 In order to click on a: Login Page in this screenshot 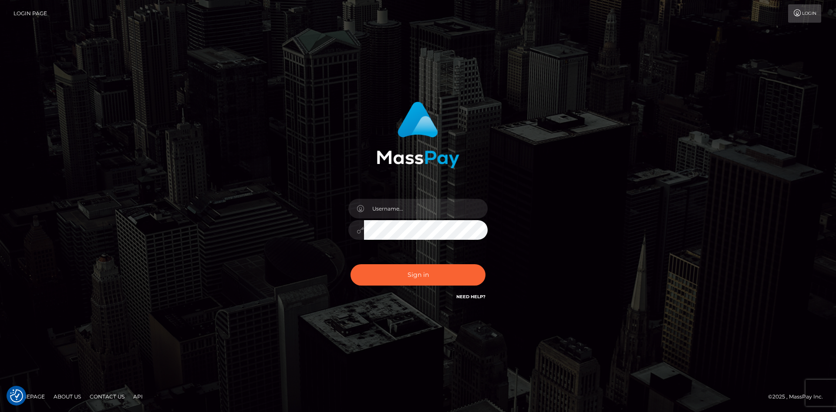, I will do `click(30, 13)`.